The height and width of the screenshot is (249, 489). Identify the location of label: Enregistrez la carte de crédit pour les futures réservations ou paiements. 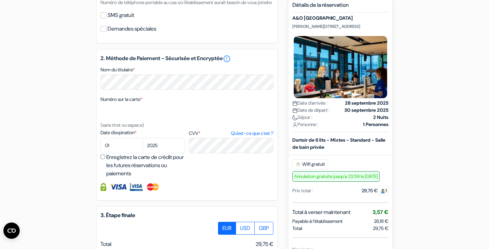
(147, 166).